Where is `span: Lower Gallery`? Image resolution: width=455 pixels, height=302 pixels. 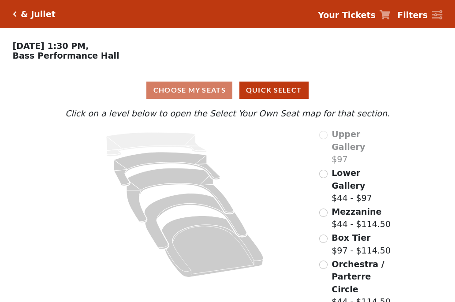
span: Lower Gallery is located at coordinates (348, 179).